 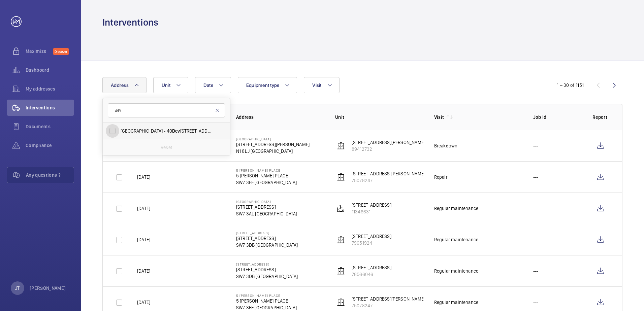 I want to click on p: Address, so click(x=280, y=117).